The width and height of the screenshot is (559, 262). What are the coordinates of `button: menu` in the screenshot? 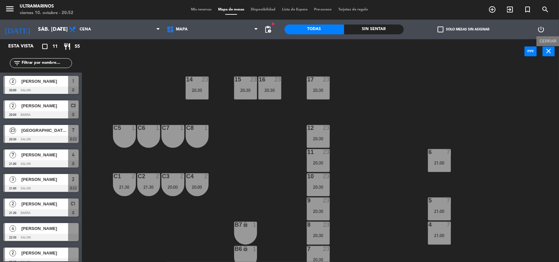 It's located at (10, 10).